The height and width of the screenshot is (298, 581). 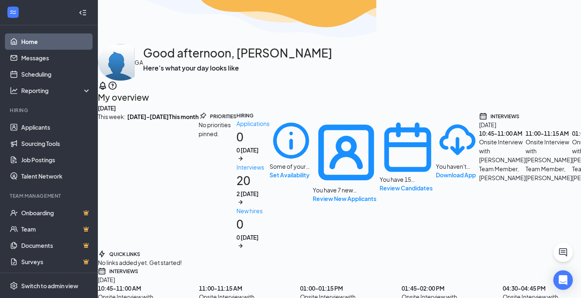 What do you see at coordinates (245, 115) in the screenshot?
I see `div: HIRING` at bounding box center [245, 115].